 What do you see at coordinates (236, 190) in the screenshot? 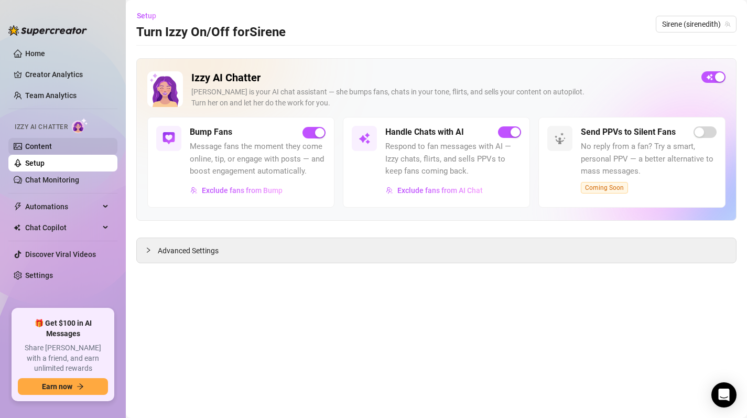
I see `button: Exclude fans from Bump` at bounding box center [236, 190].